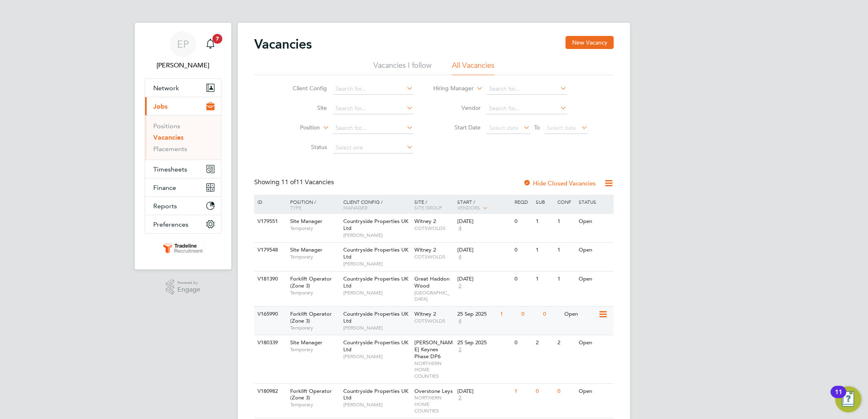 Image resolution: width=868 pixels, height=419 pixels. I want to click on button: Network, so click(183, 88).